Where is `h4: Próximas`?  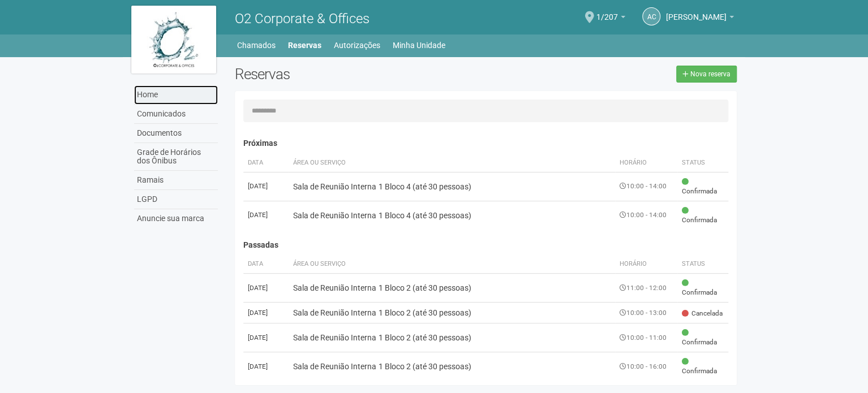 h4: Próximas is located at coordinates (486, 143).